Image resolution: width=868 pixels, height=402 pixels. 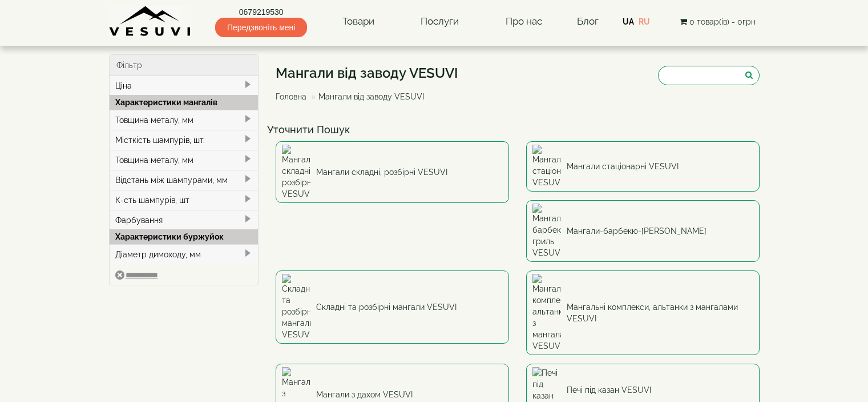 I want to click on a: Послуги, so click(x=439, y=22).